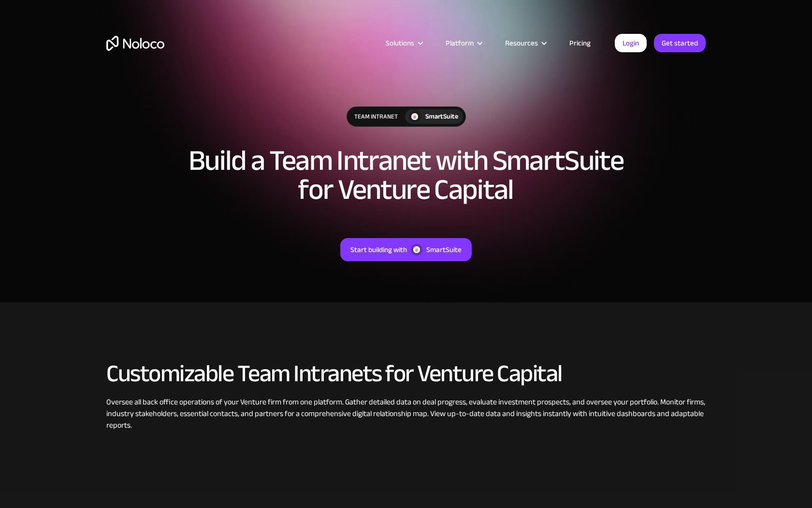  I want to click on div: Start building with, so click(379, 250).